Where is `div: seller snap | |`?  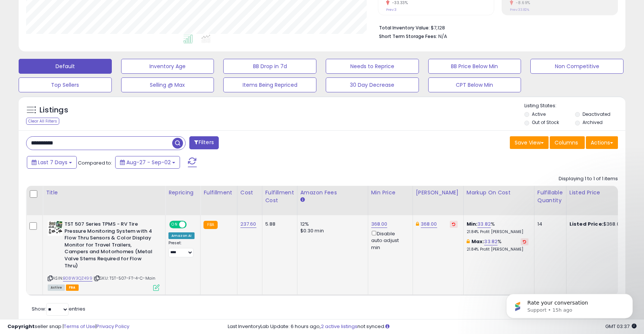
div: seller snap | | is located at coordinates (68, 326).